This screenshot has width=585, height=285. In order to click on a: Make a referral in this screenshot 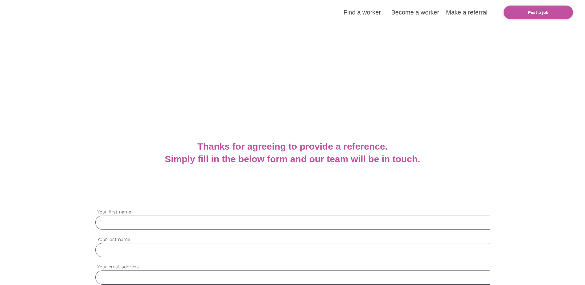, I will do `click(467, 12)`.